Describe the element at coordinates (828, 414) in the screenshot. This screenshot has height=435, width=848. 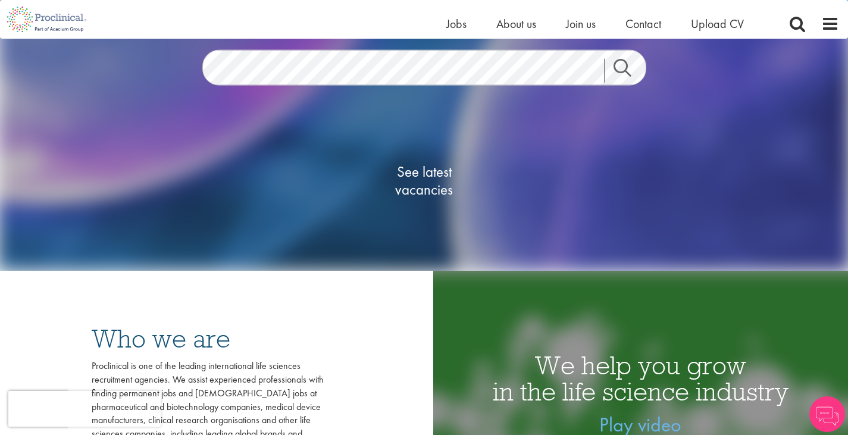
I see `img: Chatbot` at that location.